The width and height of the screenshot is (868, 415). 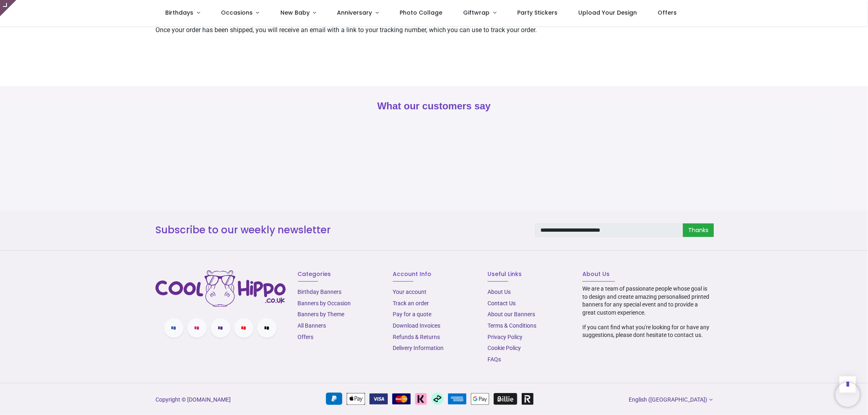 What do you see at coordinates (179, 13) in the screenshot?
I see `span: Birthdays` at bounding box center [179, 13].